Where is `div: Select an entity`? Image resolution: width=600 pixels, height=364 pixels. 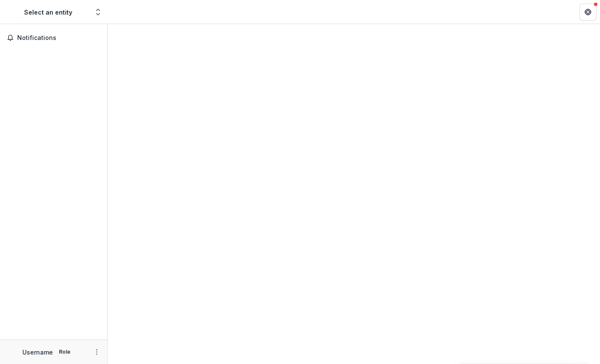 div: Select an entity is located at coordinates (48, 12).